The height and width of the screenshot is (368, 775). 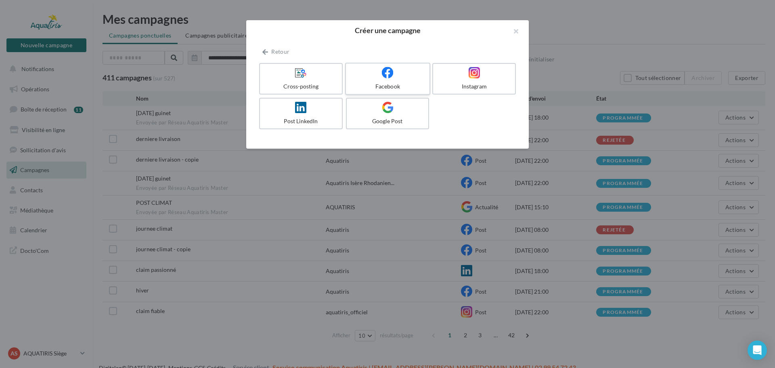 I want to click on div: Cross-posting, so click(x=301, y=86).